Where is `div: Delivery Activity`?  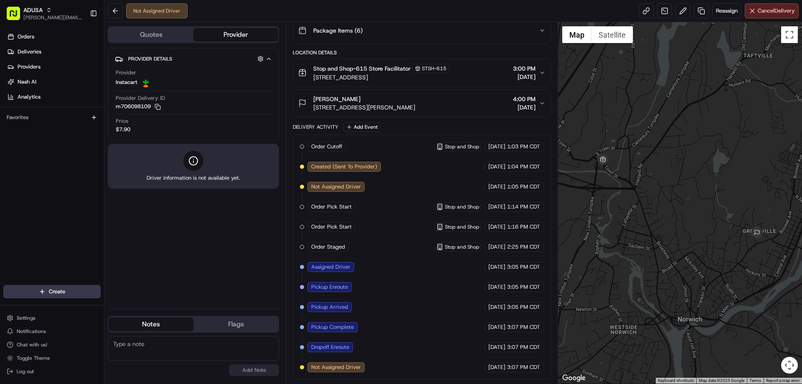 div: Delivery Activity is located at coordinates (315, 127).